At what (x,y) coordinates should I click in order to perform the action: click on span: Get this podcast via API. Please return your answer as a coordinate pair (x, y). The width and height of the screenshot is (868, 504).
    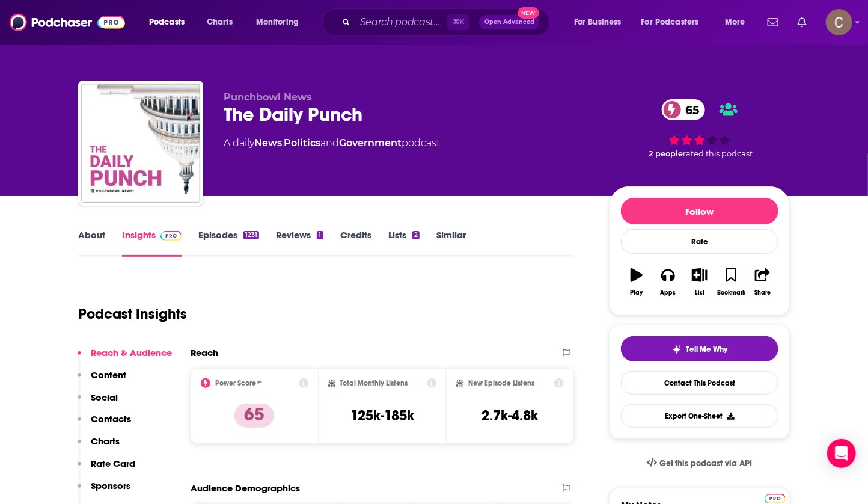
    Looking at the image, I should click on (706, 463).